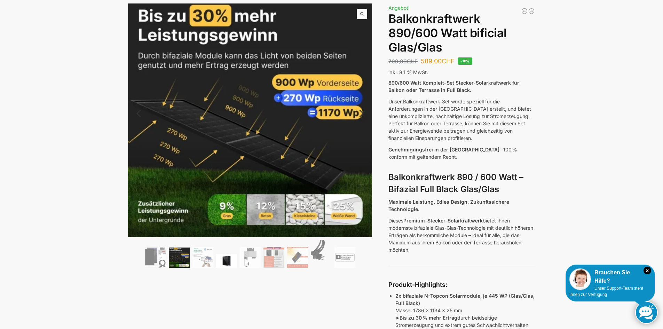 The height and width of the screenshot is (329, 663). I want to click on strong: Maximale Leistung. Edles Design. Zukunftssichere Technologie., so click(449, 205).